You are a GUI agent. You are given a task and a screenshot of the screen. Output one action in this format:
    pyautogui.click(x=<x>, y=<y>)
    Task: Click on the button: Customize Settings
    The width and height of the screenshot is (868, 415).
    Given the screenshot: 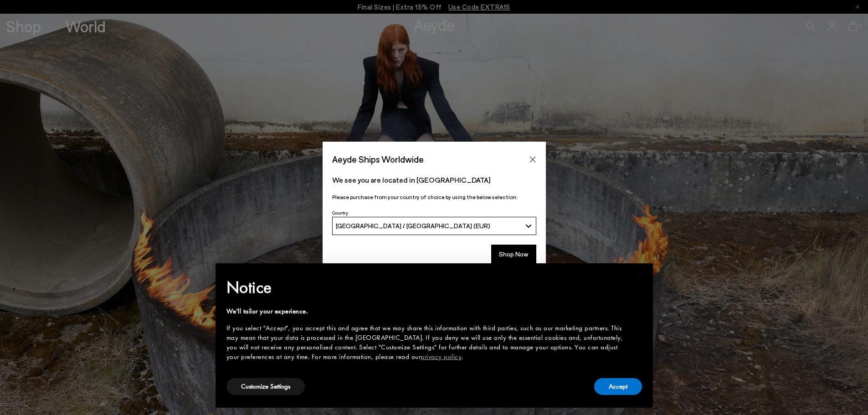 What is the action you would take?
    pyautogui.click(x=266, y=386)
    